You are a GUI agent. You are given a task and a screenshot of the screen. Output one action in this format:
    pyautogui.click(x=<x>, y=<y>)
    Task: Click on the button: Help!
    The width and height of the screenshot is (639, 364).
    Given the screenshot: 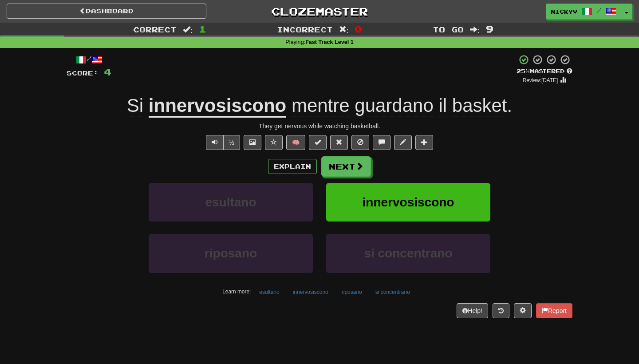 What is the action you would take?
    pyautogui.click(x=472, y=311)
    